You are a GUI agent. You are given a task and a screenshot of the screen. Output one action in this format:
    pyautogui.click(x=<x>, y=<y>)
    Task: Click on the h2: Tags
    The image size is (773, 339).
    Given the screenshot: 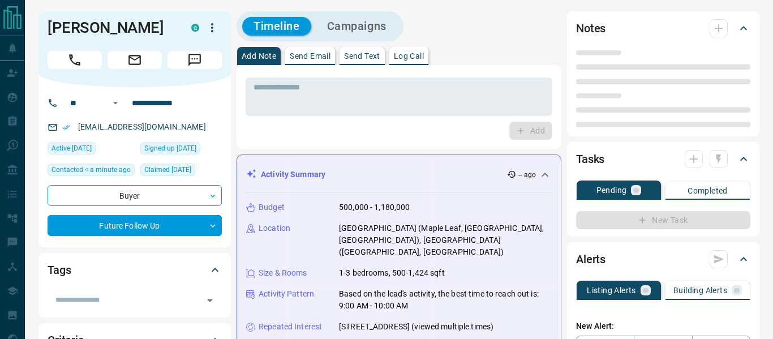 What is the action you would take?
    pyautogui.click(x=59, y=270)
    